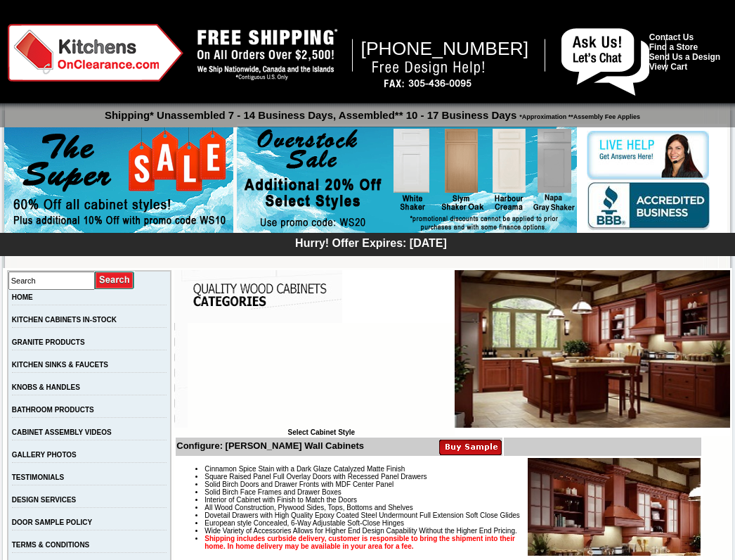 This screenshot has height=560, width=735. I want to click on a: Contact Us, so click(671, 37).